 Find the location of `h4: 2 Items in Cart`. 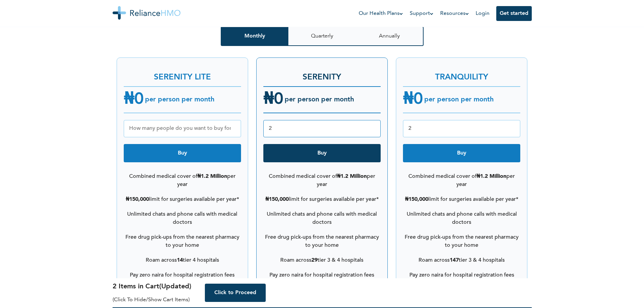

h4: 2 Items in Cart is located at coordinates (152, 287).